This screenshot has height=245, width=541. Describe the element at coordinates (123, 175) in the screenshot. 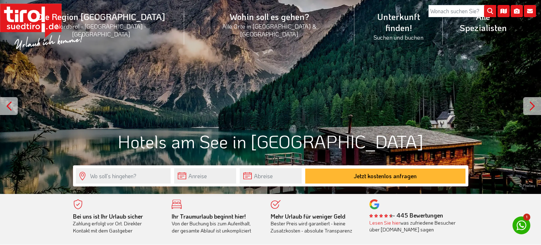

I see `input: Wo soll's hingehen?` at that location.